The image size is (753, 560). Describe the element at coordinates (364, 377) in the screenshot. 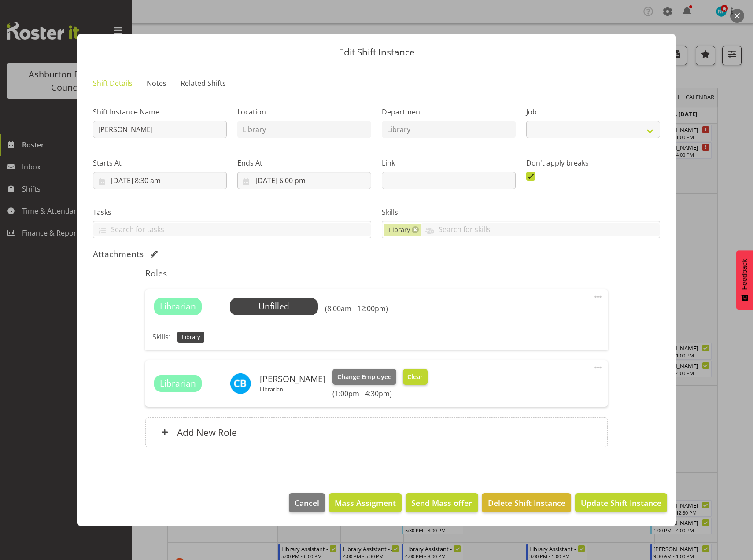

I see `span: Change Employee` at that location.